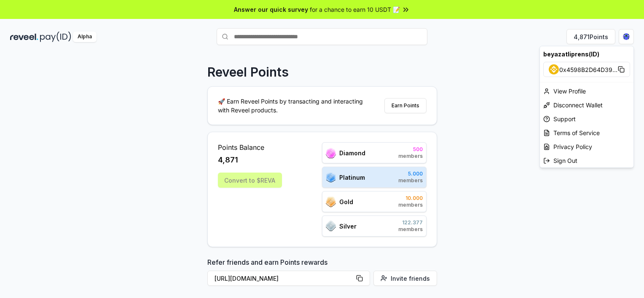 The width and height of the screenshot is (644, 298). What do you see at coordinates (587, 119) in the screenshot?
I see `div: Support` at bounding box center [587, 119].